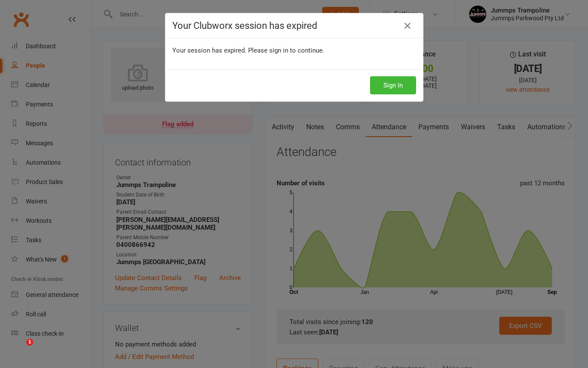 The height and width of the screenshot is (368, 588). Describe the element at coordinates (295, 25) in the screenshot. I see `h4: Your Clubworx session has expired` at that location.